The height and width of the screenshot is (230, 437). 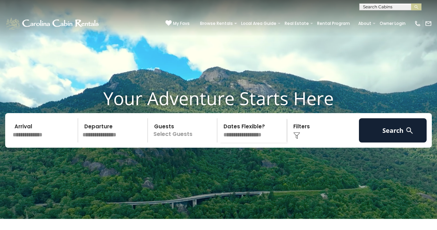 What do you see at coordinates (216, 23) in the screenshot?
I see `a: Browse Rentals` at bounding box center [216, 23].